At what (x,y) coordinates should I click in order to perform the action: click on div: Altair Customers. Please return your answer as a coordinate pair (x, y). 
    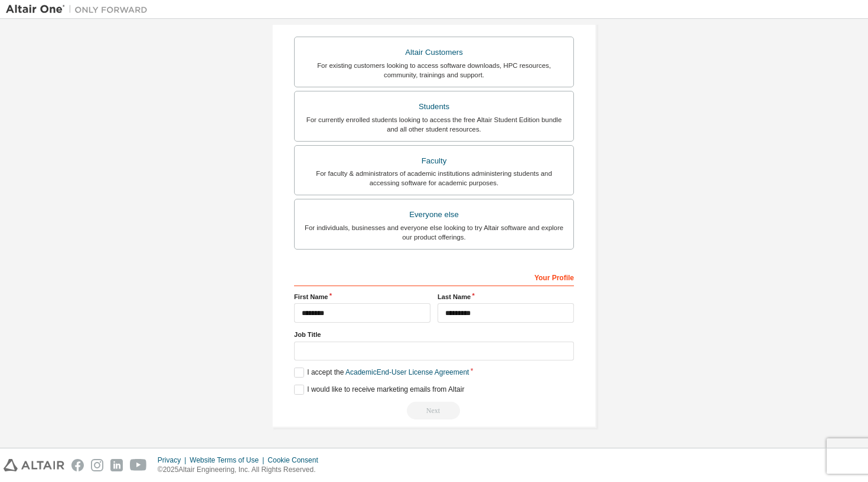
    Looking at the image, I should click on (434, 53).